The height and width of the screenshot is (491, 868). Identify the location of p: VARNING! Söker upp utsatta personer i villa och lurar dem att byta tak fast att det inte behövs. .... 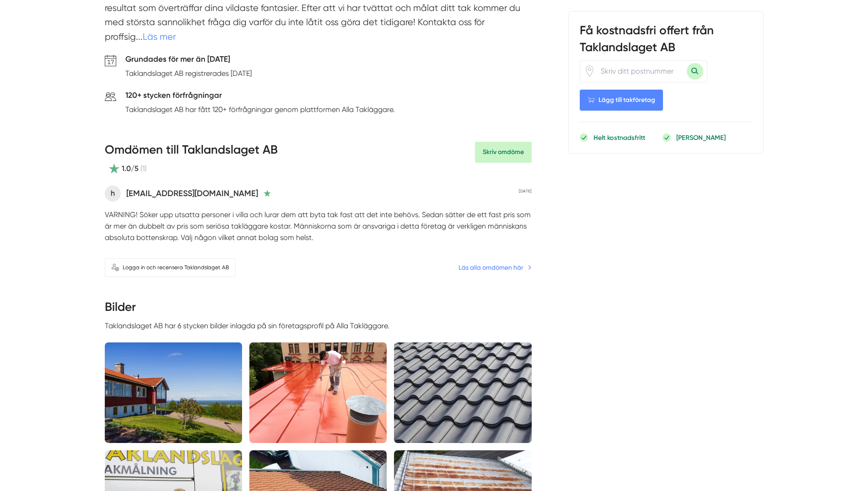
(318, 227).